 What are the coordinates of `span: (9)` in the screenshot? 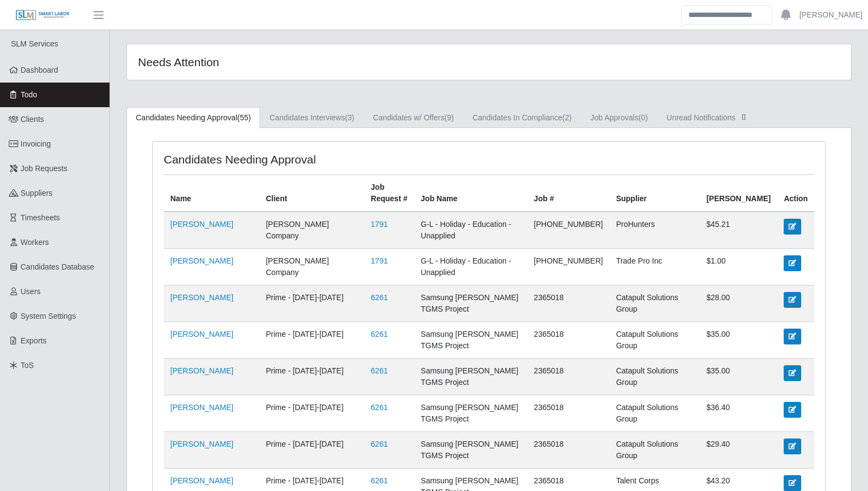 It's located at (449, 117).